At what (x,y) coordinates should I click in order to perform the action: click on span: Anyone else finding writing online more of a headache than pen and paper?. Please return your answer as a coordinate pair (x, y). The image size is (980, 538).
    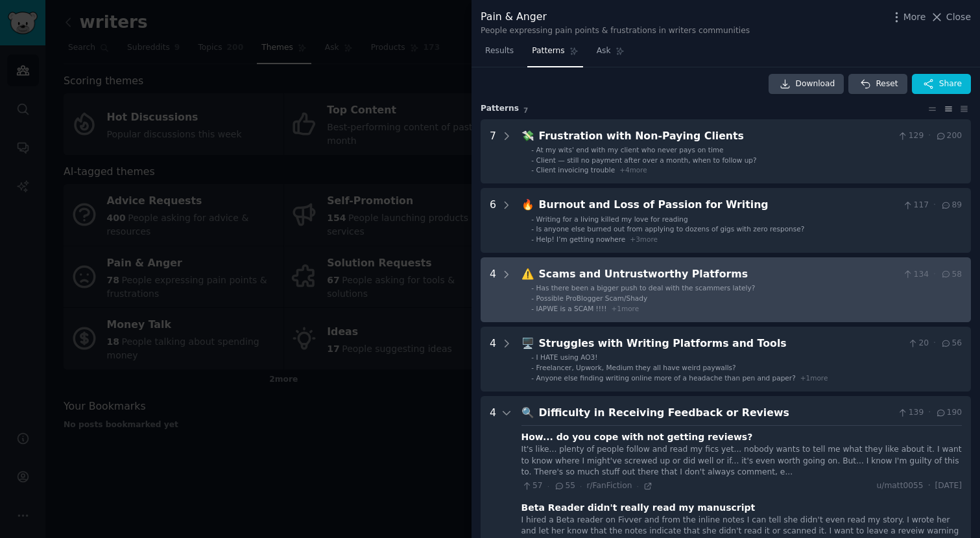
    Looking at the image, I should click on (666, 378).